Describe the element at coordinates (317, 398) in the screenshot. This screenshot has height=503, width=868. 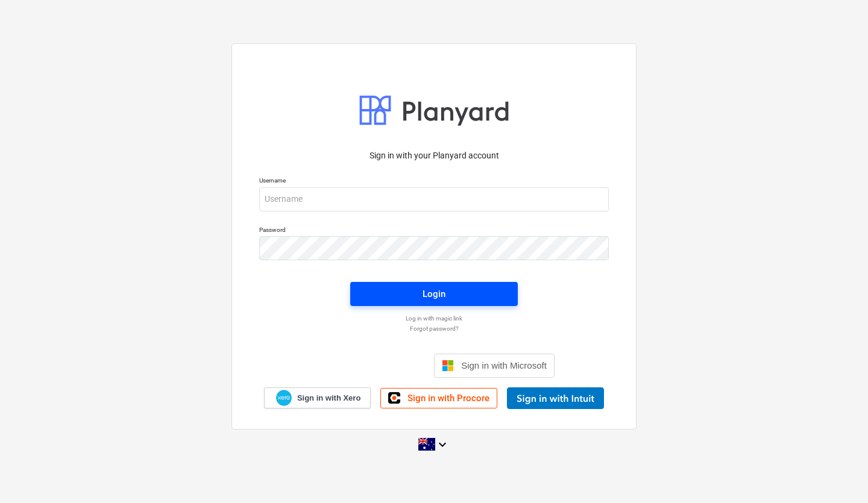
I see `a: Sign in with Xero` at that location.